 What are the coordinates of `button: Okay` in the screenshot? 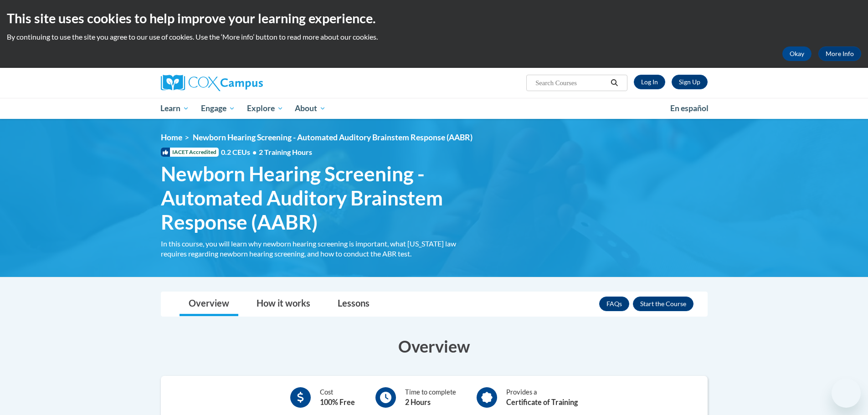 It's located at (797, 54).